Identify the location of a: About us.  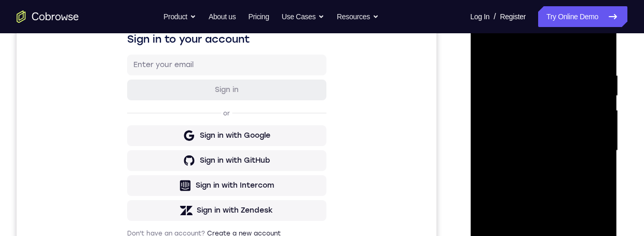
(222, 16).